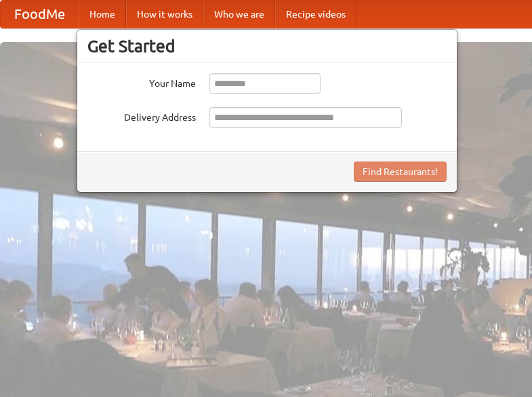 This screenshot has height=397, width=532. I want to click on a: Recipe videos, so click(315, 15).